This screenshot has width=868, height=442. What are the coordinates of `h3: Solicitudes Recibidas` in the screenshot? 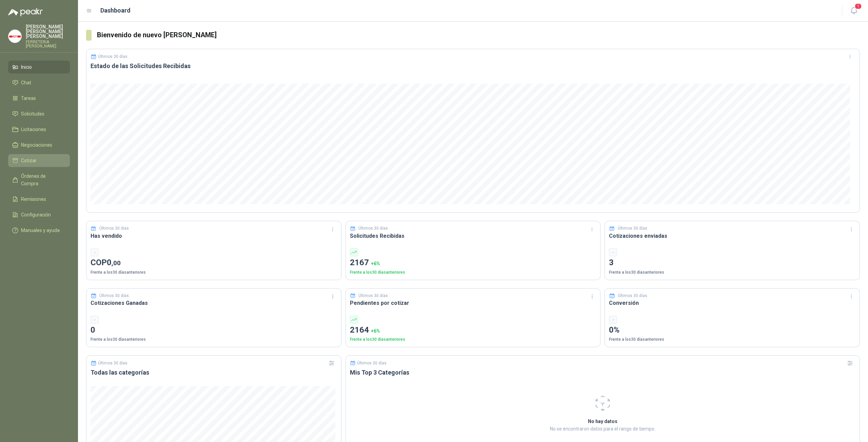 It's located at (473, 236).